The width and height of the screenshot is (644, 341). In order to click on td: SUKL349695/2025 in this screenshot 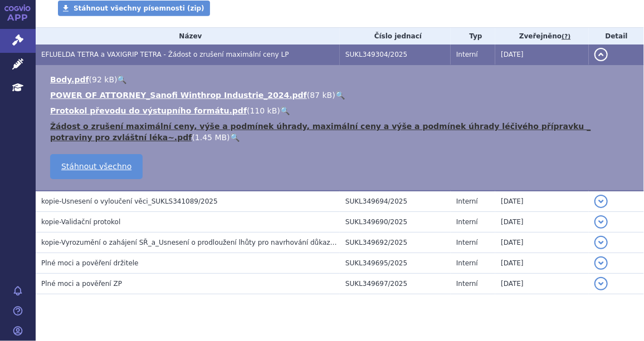, I will do `click(395, 263)`.